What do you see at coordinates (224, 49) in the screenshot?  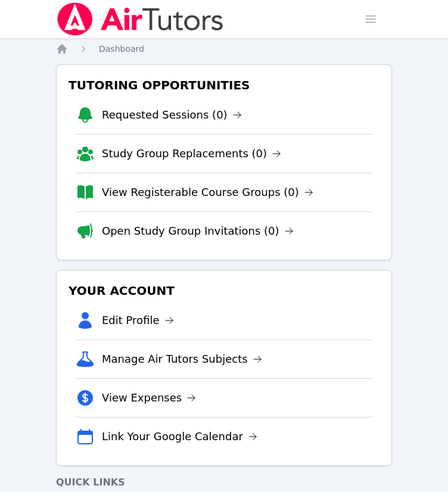 I see `nav: Breadcrumb` at bounding box center [224, 49].